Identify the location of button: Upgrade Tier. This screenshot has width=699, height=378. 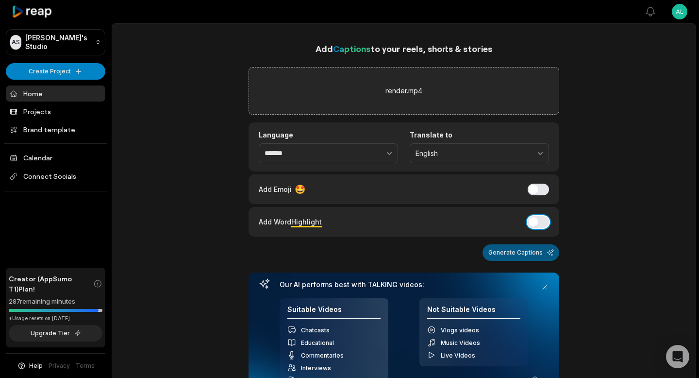
(55, 333).